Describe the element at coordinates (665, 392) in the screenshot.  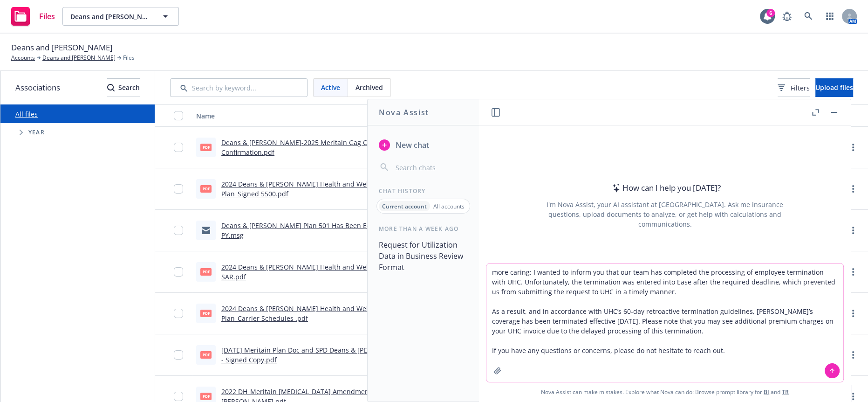
I see `span: Nova Assist can make mistakes. Explore what Nova can do: Browse prompt library for and` at that location.